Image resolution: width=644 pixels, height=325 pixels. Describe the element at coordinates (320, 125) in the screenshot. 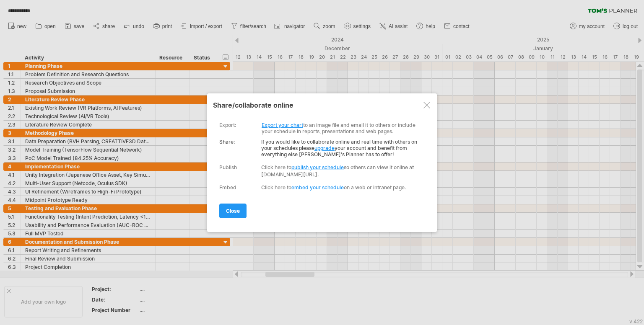

I see `div: to an image file and email it to others or include your schedule in reports, presentations and we...` at that location.